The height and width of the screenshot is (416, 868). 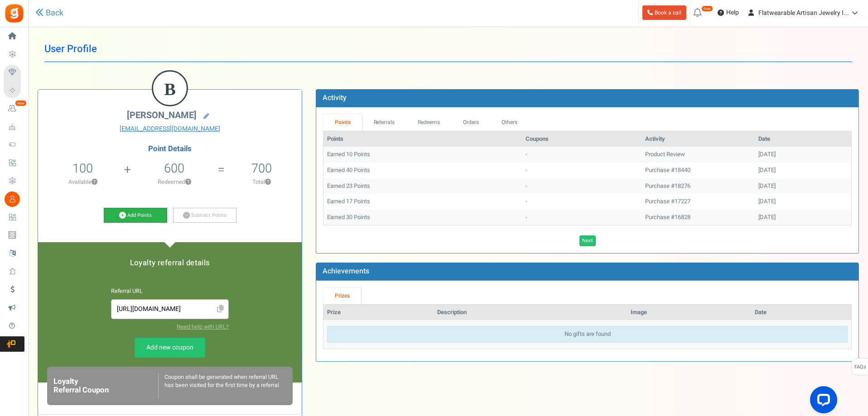 I want to click on th: Coupons, so click(x=582, y=139).